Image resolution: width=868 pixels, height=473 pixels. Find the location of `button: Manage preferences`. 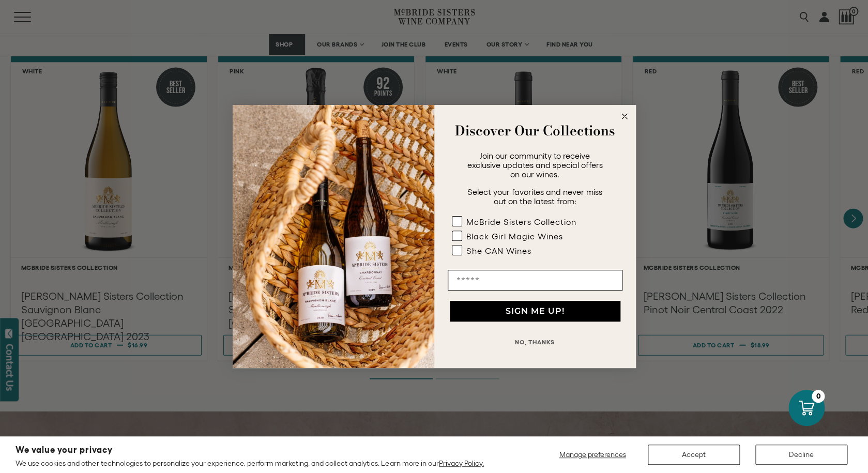

button: Manage preferences is located at coordinates (593, 454).